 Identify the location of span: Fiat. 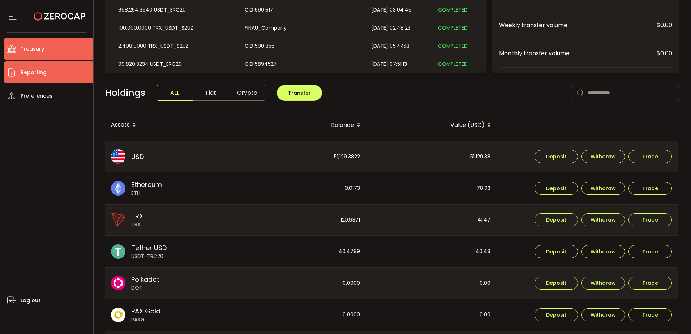
(211, 93).